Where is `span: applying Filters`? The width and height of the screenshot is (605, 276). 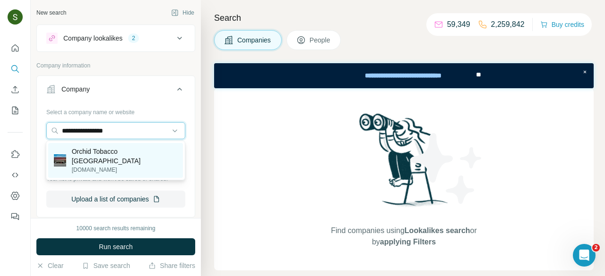 span: applying Filters is located at coordinates (408, 242).